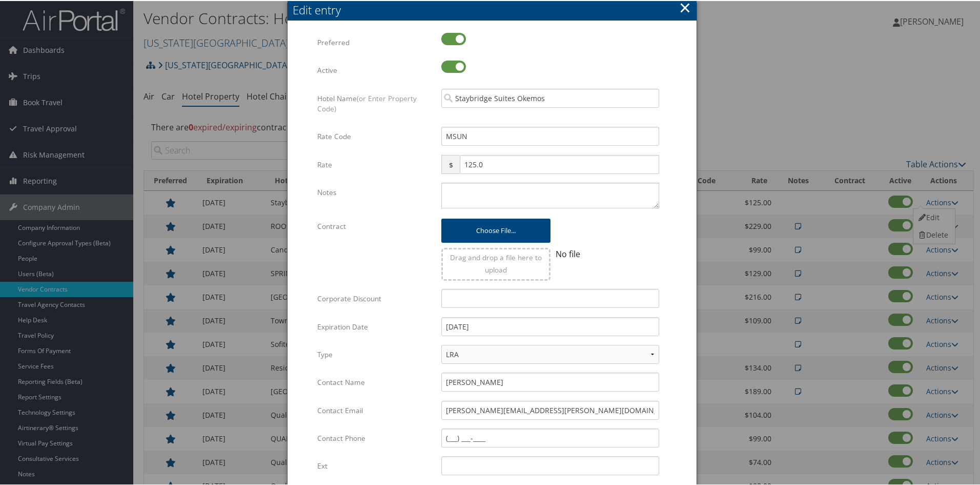 This screenshot has height=485, width=980. What do you see at coordinates (375, 297) in the screenshot?
I see `label: Corporate Discount` at bounding box center [375, 297].